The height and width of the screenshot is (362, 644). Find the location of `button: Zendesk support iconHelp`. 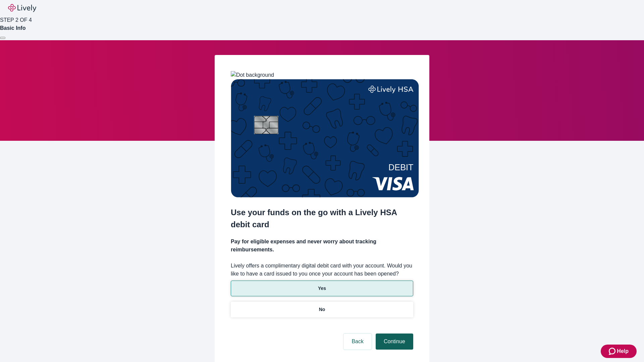

button: Zendesk support iconHelp is located at coordinates (619, 351).